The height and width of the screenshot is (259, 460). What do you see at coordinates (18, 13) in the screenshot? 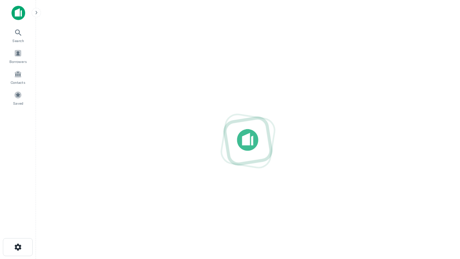
I see `img: capitalize-icon.png` at bounding box center [18, 13].